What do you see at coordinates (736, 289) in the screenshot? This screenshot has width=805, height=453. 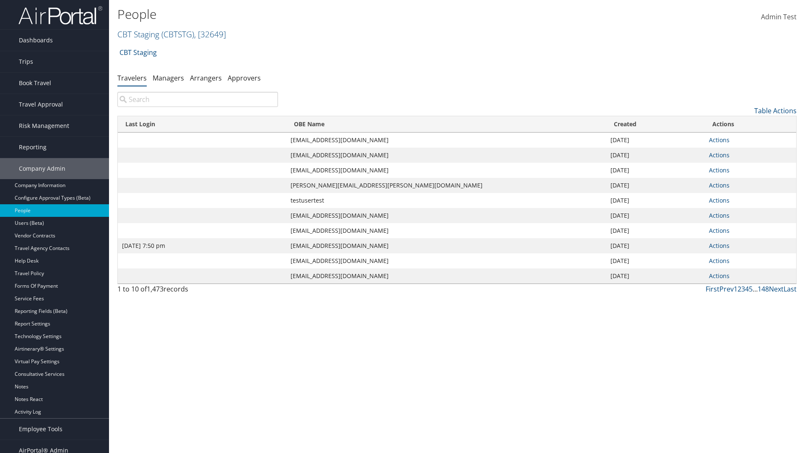 I see `a: 1` at bounding box center [736, 289].